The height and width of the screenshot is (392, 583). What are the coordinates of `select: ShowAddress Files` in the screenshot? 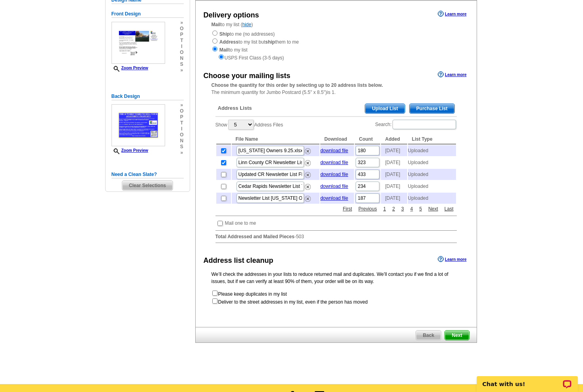 It's located at (241, 124).